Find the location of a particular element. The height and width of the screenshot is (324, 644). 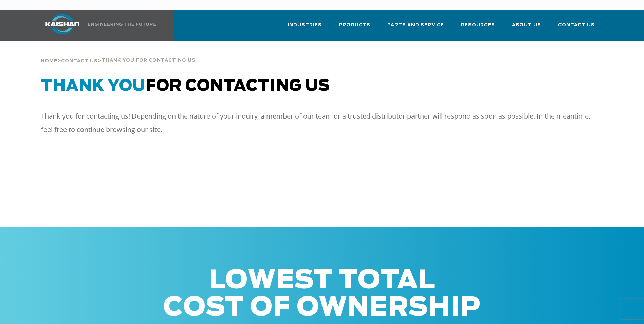

a: Products is located at coordinates (354, 28).